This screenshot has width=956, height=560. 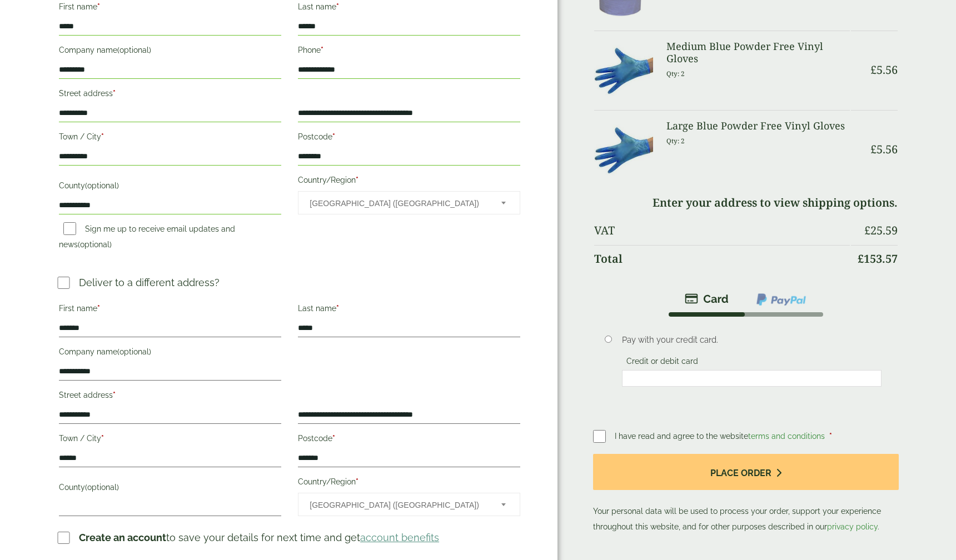 What do you see at coordinates (722, 230) in the screenshot?
I see `th: VAT` at bounding box center [722, 230].